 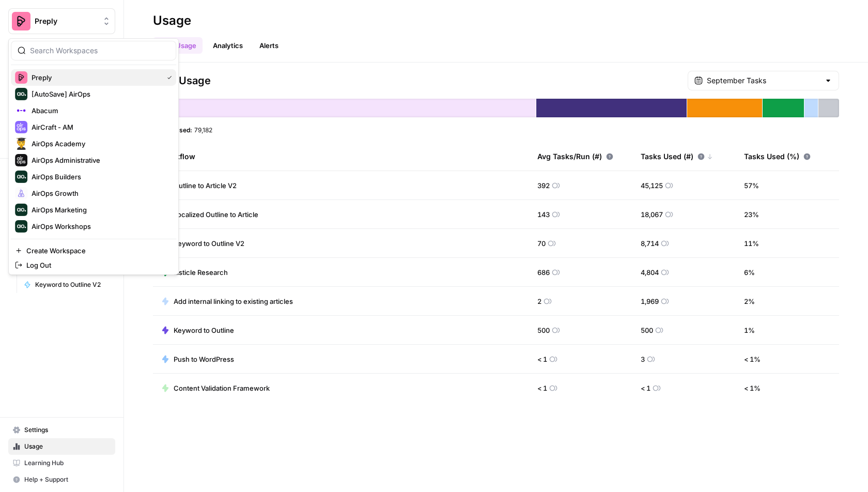 What do you see at coordinates (198, 359) in the screenshot?
I see `a: Push to WordPress` at bounding box center [198, 359].